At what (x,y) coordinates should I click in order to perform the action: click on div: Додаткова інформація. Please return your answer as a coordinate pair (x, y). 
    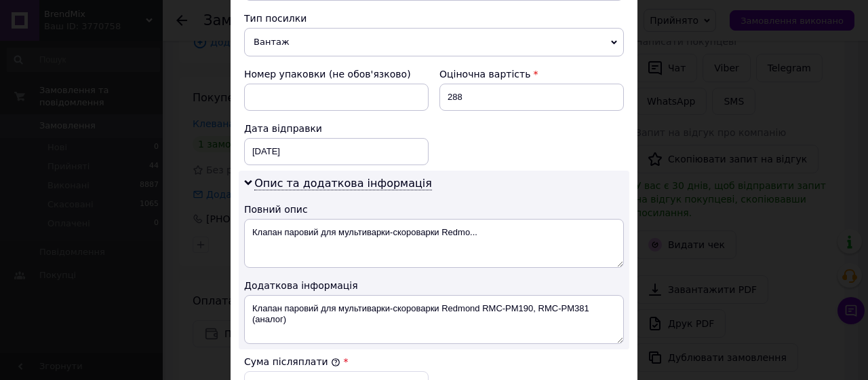
    Looking at the image, I should click on (434, 286).